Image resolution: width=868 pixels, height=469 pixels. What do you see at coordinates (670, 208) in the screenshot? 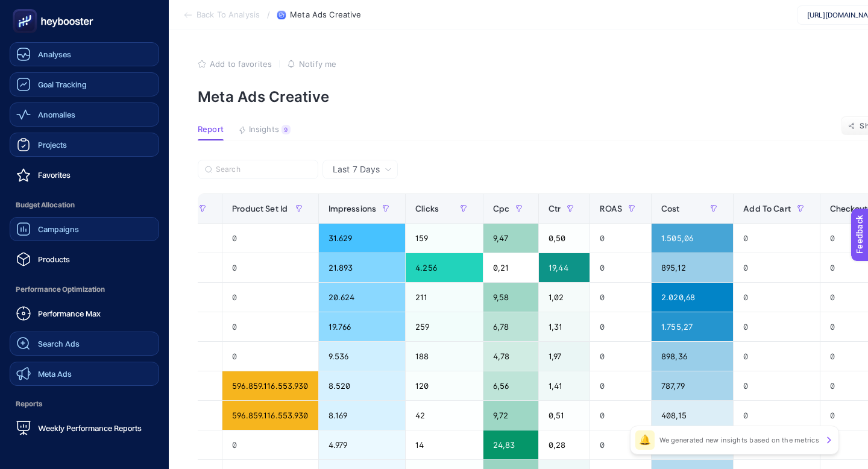
I see `span: Cost` at bounding box center [670, 208].